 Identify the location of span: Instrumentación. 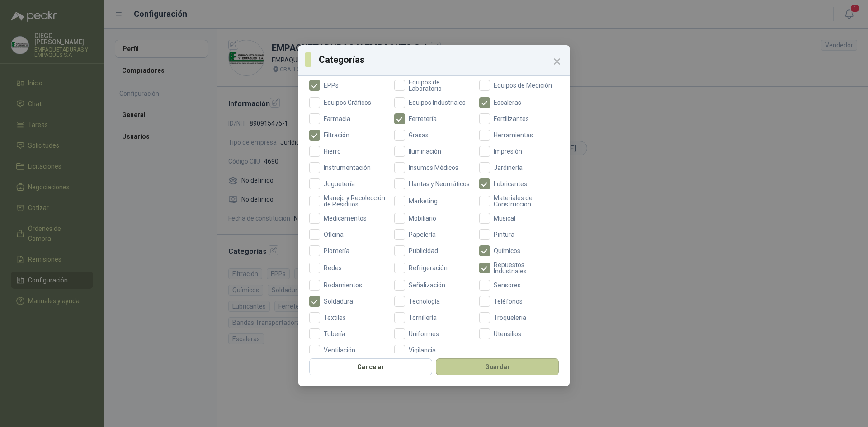
(347, 168).